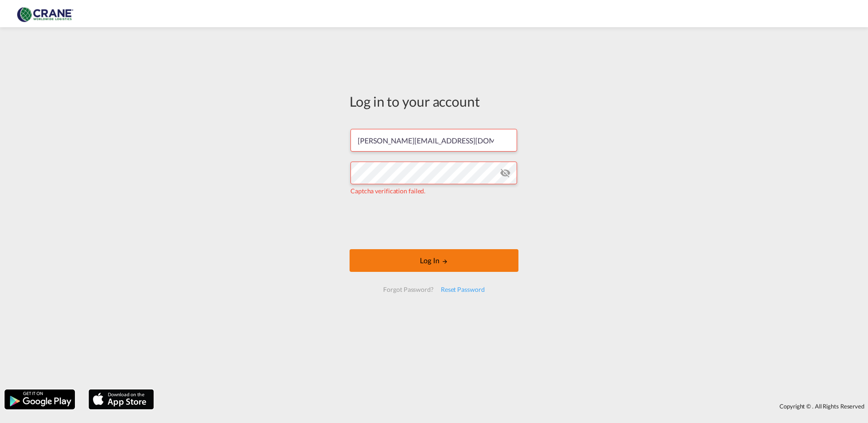 Image resolution: width=868 pixels, height=423 pixels. What do you see at coordinates (388, 190) in the screenshot?
I see `span: Captcha verification failed.` at bounding box center [388, 190].